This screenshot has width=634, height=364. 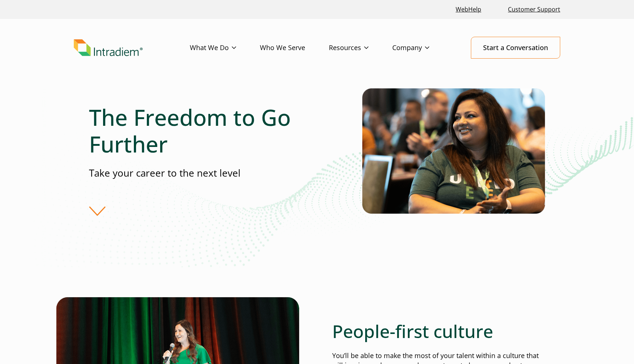 I want to click on h2: People-first culture, so click(x=439, y=331).